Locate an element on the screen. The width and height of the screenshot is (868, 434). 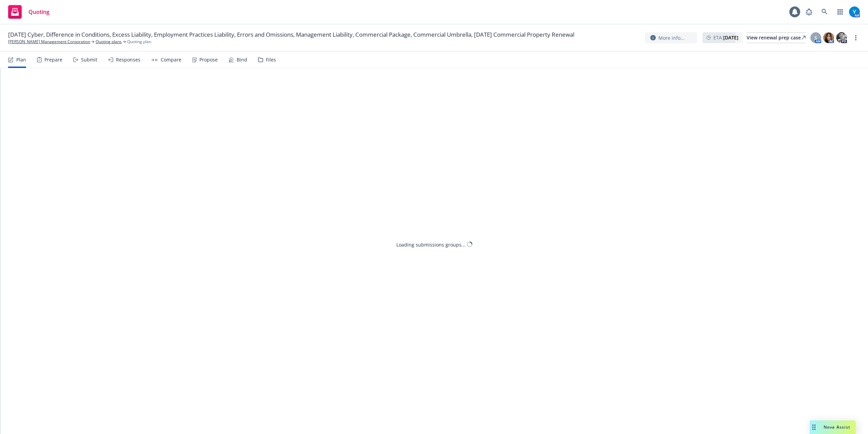
div: Drag to move is located at coordinates (814, 427).